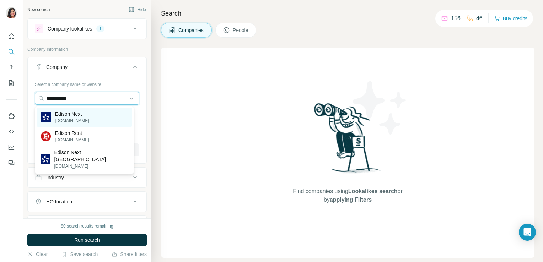  What do you see at coordinates (347, 13) in the screenshot?
I see `h4: Search` at bounding box center [347, 13].